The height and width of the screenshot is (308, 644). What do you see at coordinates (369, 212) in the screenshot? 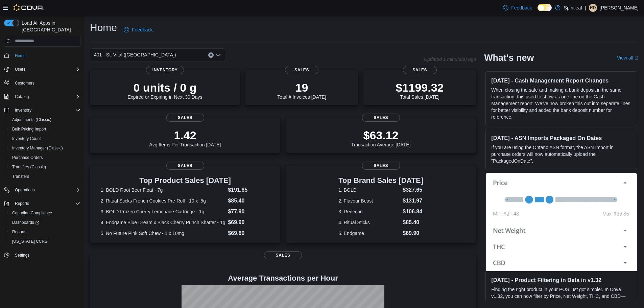
I see `dt: 3. Redecan` at bounding box center [369, 212].